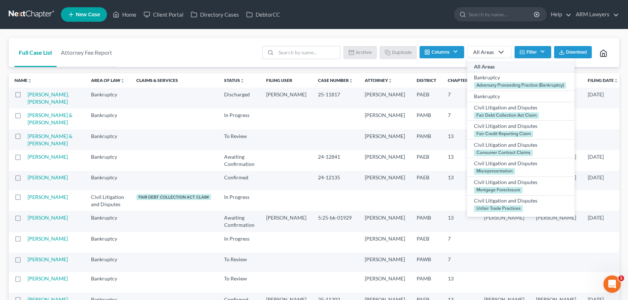 Image resolution: width=628 pixels, height=300 pixels. I want to click on a: Bankruptcy Adversary Proceeding Practice (Bankruptcy), so click(520, 82).